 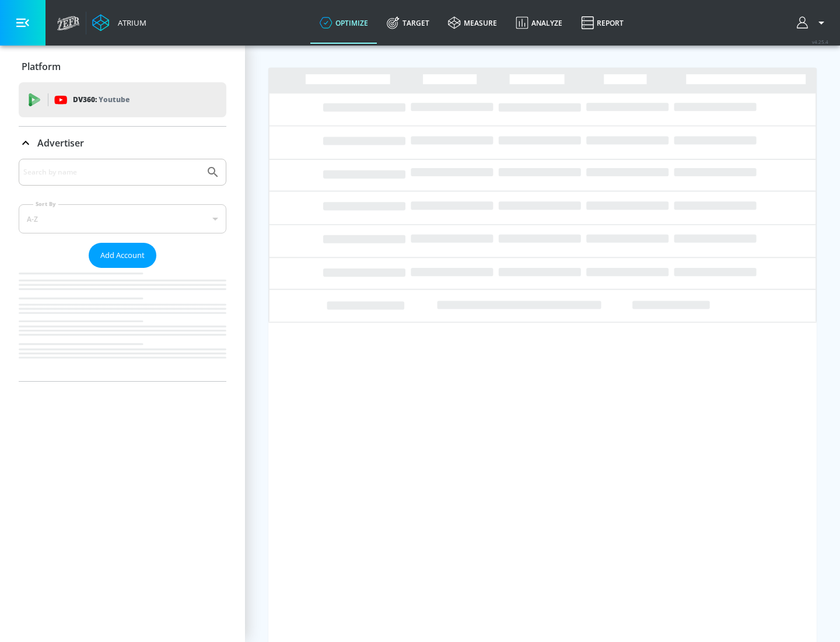 What do you see at coordinates (821, 41) in the screenshot?
I see `span: v 4.25.4` at bounding box center [821, 41].